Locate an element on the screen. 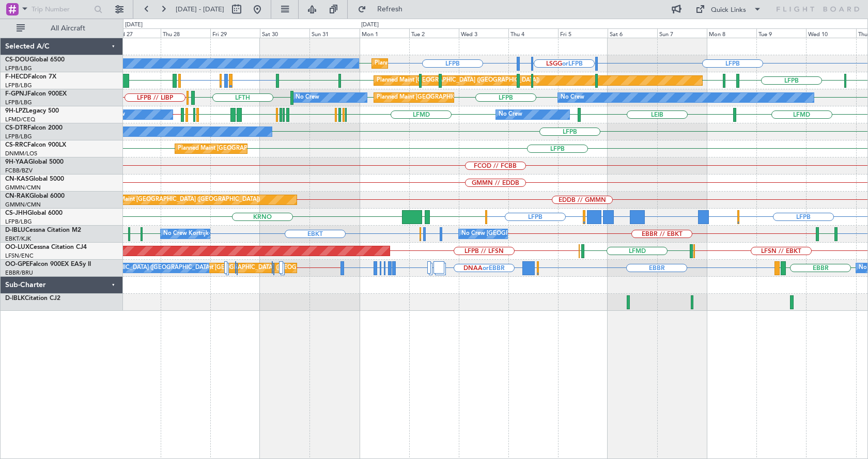 This screenshot has height=459, width=868. a: F-GPNJFalcon 900EX is located at coordinates (36, 94).